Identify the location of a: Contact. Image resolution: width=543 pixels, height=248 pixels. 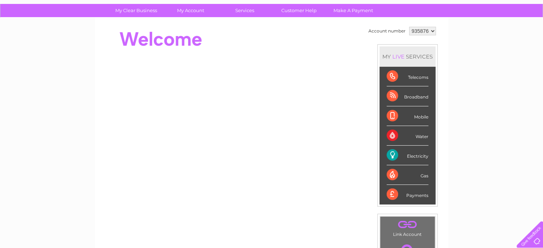
(504, 33).